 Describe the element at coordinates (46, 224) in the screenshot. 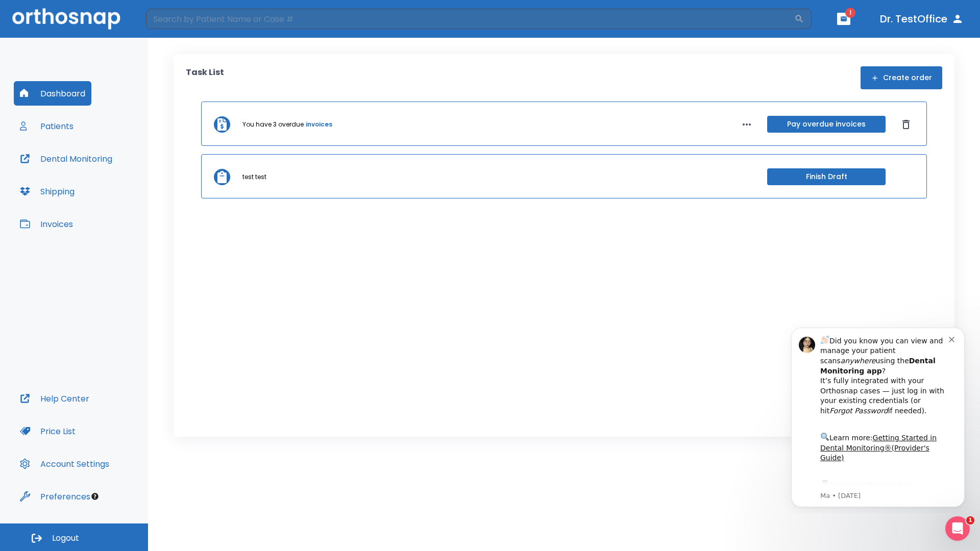

I see `button: Invoices` at that location.